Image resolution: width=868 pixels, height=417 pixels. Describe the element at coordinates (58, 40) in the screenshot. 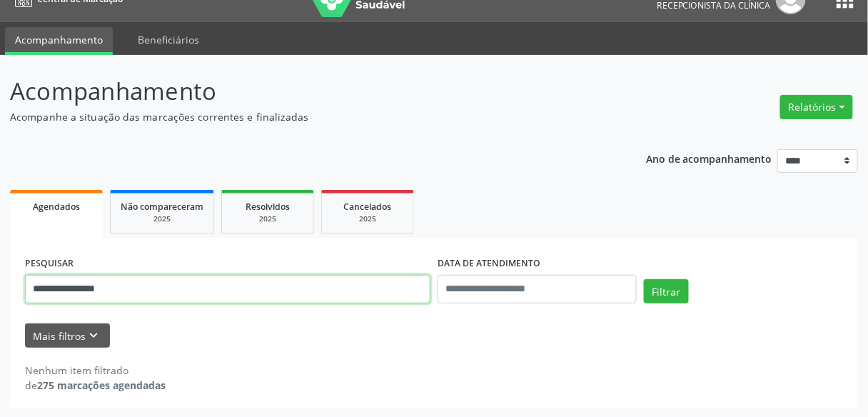

I see `a: Acompanhamento` at that location.